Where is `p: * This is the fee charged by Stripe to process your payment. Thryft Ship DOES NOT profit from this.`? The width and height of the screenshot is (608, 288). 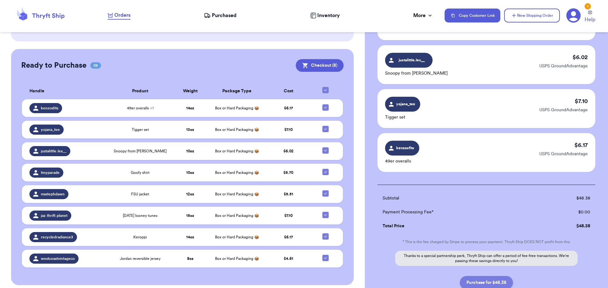
p: * This is the fee charged by Stripe to process your payment. Thryft Ship DOES NOT profit from this. is located at coordinates (486, 242).